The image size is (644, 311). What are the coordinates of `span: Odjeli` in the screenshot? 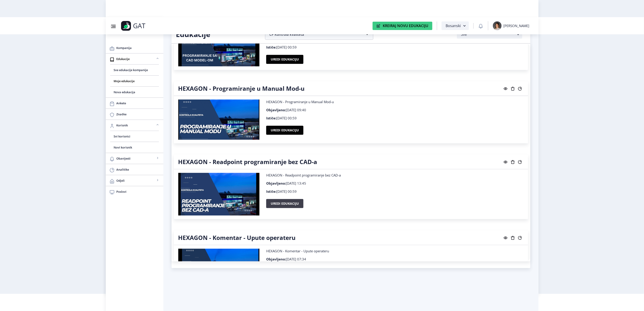 It's located at (136, 180).